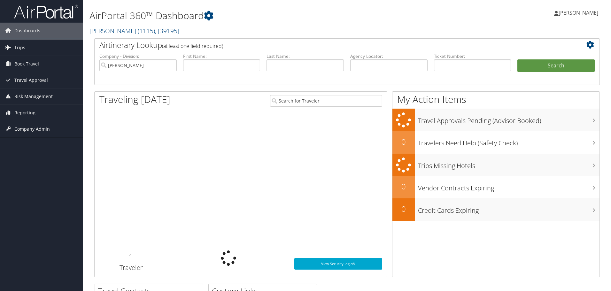 The image size is (611, 291). I want to click on img: airportal-logo.png, so click(46, 12).